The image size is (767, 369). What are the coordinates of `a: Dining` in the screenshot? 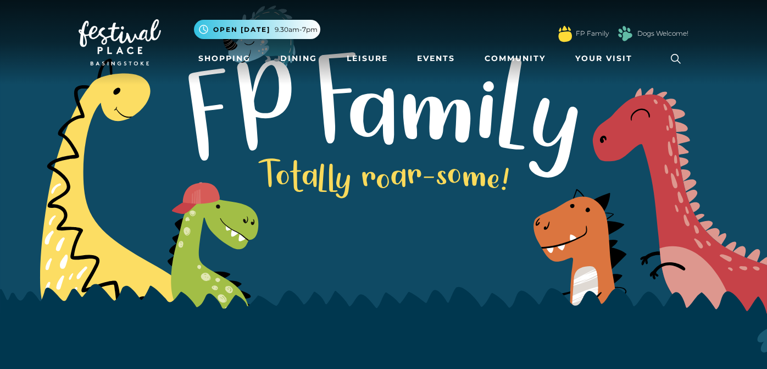 It's located at (298, 58).